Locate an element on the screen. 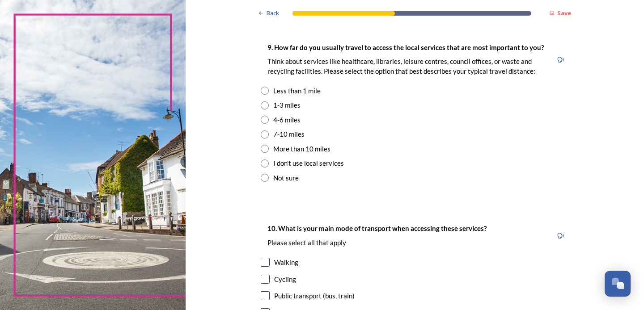 The height and width of the screenshot is (310, 644). div: Not sure is located at coordinates (286, 178).